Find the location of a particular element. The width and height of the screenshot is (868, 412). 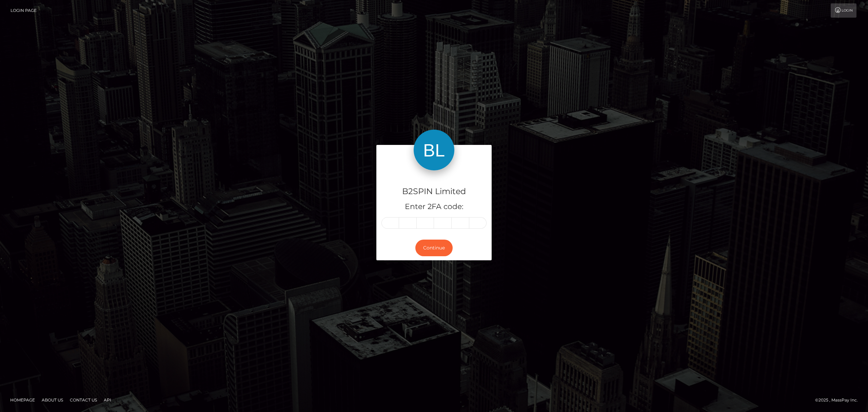

a: About Us is located at coordinates (53, 400).